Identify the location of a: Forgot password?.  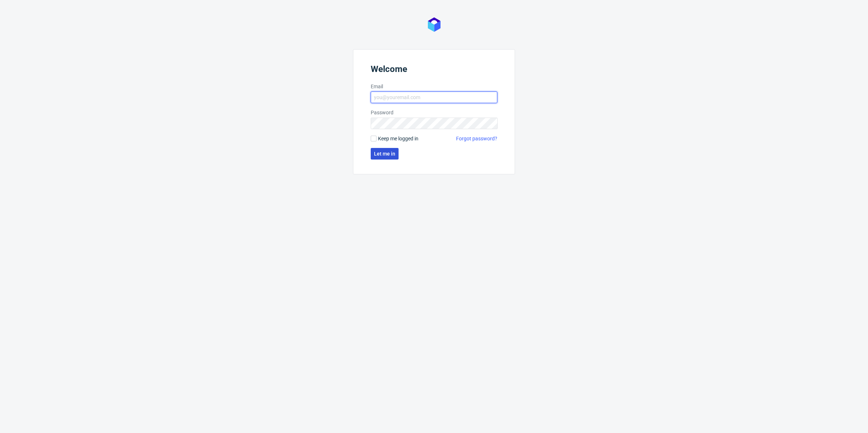
(476, 138).